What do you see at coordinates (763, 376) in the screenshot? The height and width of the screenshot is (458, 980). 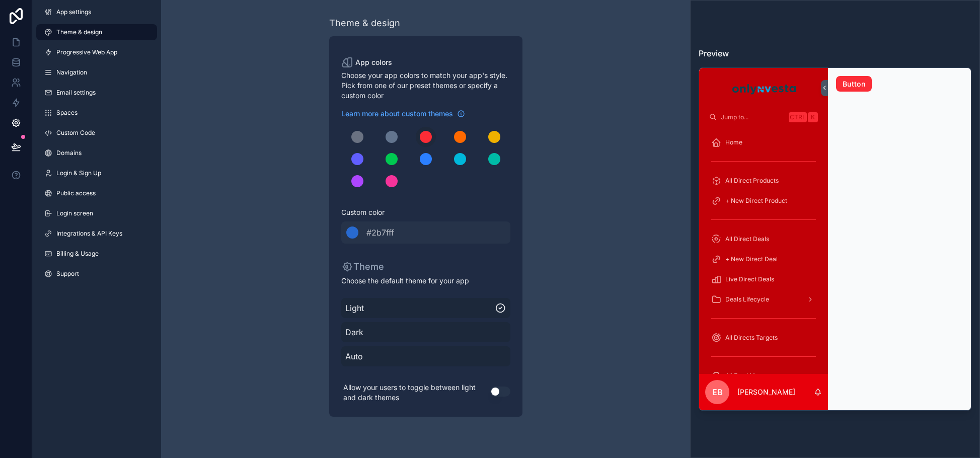 I see `a: All Fund Managers` at bounding box center [763, 376].